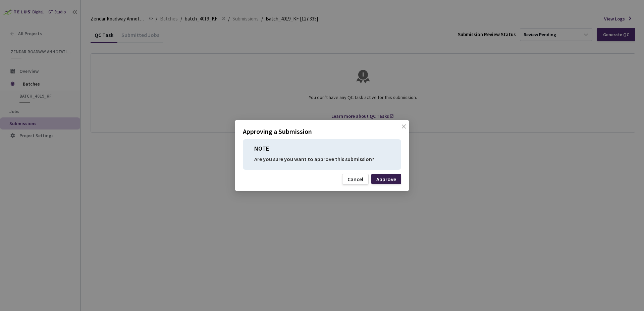  Describe the element at coordinates (322, 131) in the screenshot. I see `p: Approving a Submission` at that location.